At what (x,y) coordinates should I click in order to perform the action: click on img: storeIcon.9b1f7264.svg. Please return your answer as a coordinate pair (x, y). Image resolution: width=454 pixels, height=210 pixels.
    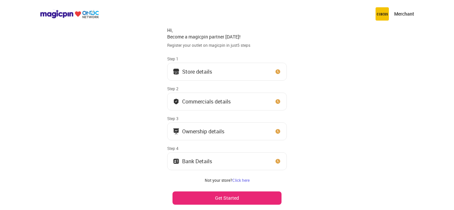
    Looking at the image, I should click on (176, 72).